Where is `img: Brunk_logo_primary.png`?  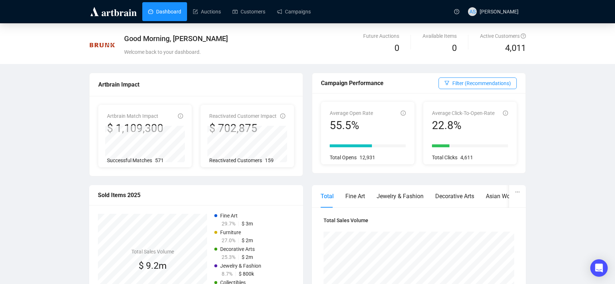 img: Brunk_logo_primary.png is located at coordinates (102, 45).